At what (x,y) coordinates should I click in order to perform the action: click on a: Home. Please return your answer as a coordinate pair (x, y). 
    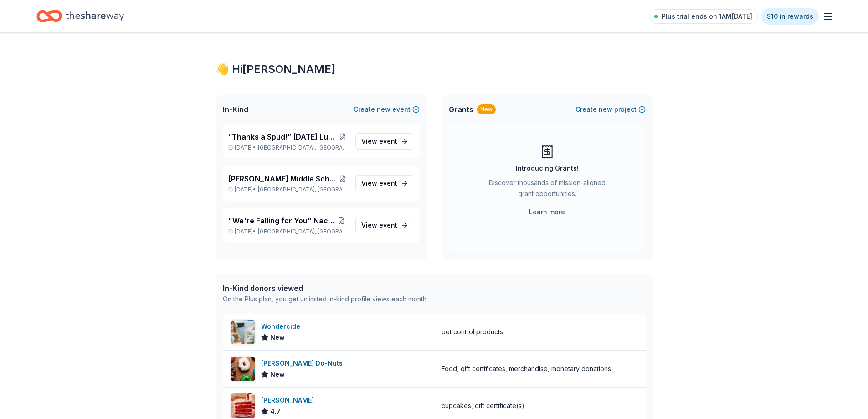
    Looking at the image, I should click on (80, 16).